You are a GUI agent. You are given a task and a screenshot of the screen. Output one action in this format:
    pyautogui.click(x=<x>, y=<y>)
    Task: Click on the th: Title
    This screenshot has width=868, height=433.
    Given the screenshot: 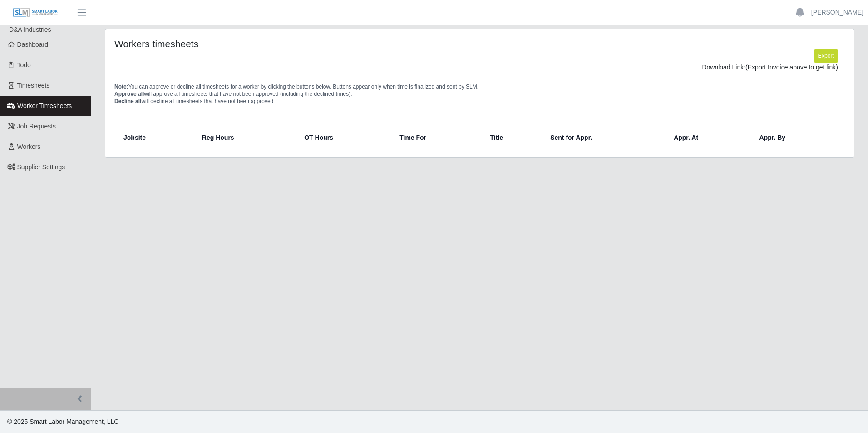 What is the action you would take?
    pyautogui.click(x=512, y=137)
    